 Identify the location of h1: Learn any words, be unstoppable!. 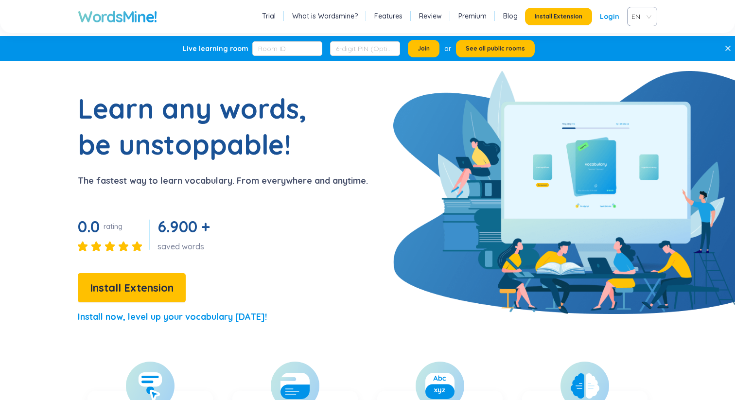
(199, 126).